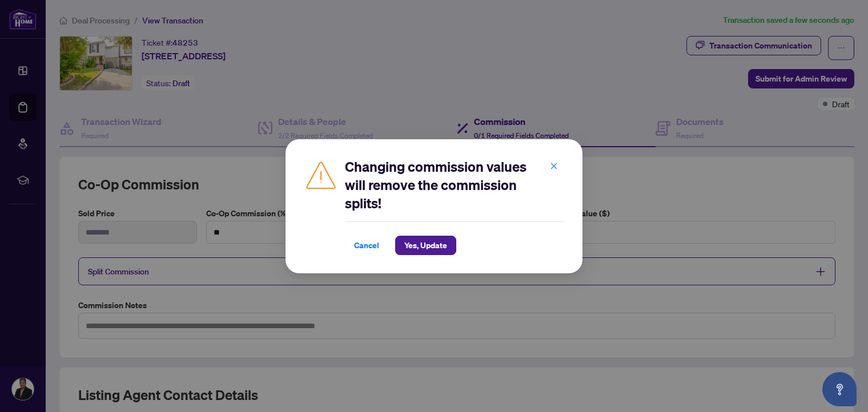 The image size is (868, 412). Describe the element at coordinates (321, 175) in the screenshot. I see `img: Caution Icon` at that location.